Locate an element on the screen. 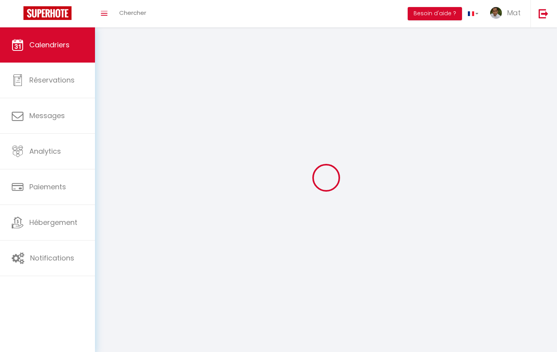  img: Super Booking is located at coordinates (47, 13).